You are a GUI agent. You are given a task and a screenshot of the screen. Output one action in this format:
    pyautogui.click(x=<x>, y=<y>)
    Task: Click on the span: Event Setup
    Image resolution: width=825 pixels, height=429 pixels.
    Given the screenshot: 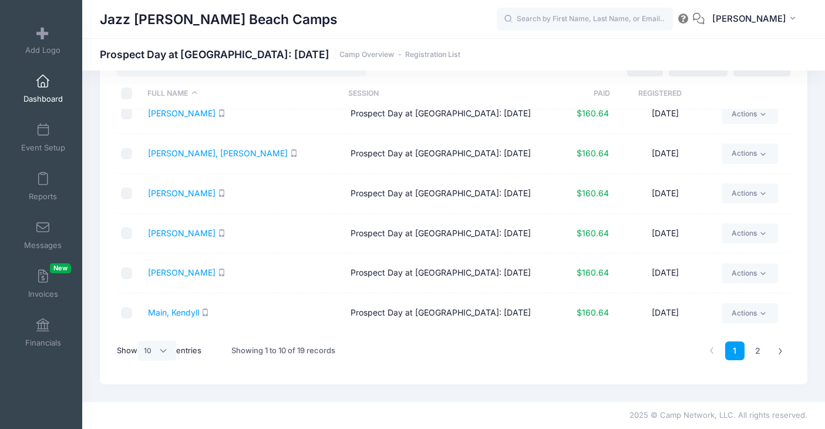 What is the action you would take?
    pyautogui.click(x=43, y=147)
    